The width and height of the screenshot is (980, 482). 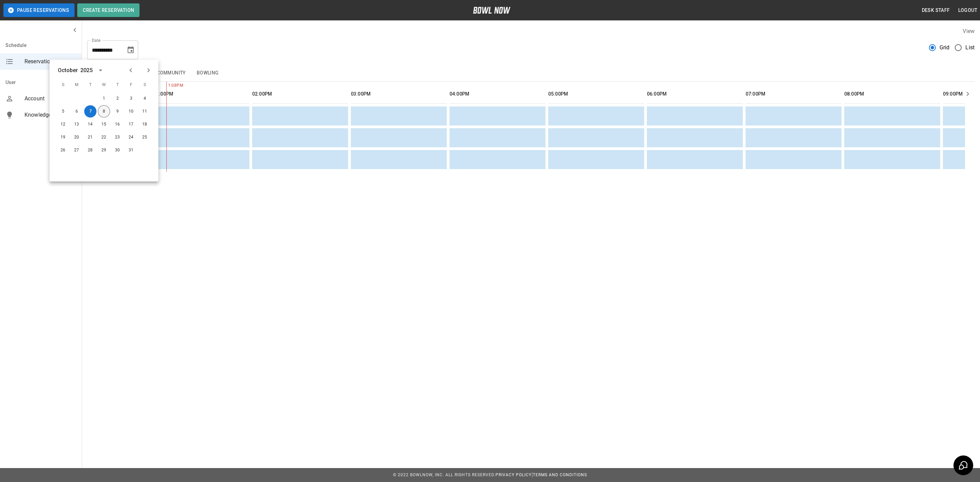 I want to click on button: Choose date, selected date is Oct 7, 2025, so click(x=131, y=50).